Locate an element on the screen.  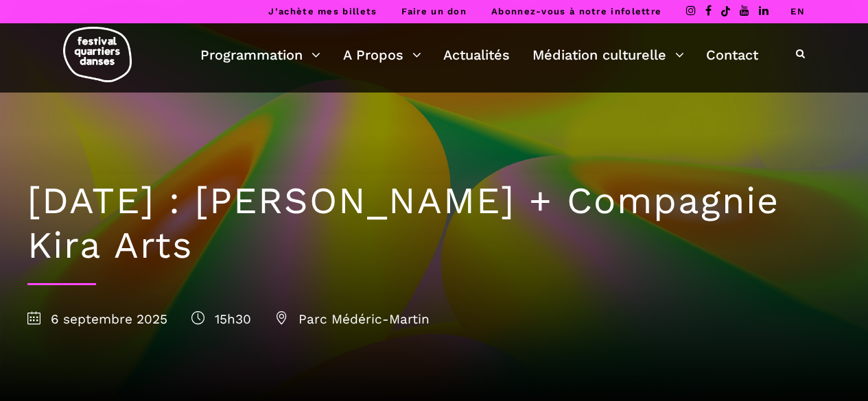
img: logo-fqd-med is located at coordinates (98, 54).